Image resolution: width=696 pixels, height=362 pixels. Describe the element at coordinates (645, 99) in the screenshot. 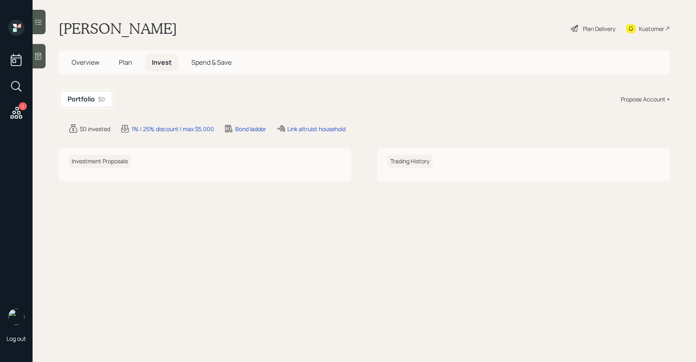

I see `div: Propose Account +` at that location.